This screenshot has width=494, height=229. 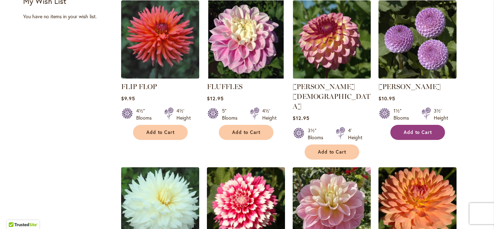 I want to click on div: 3½" Blooms, so click(x=318, y=134).